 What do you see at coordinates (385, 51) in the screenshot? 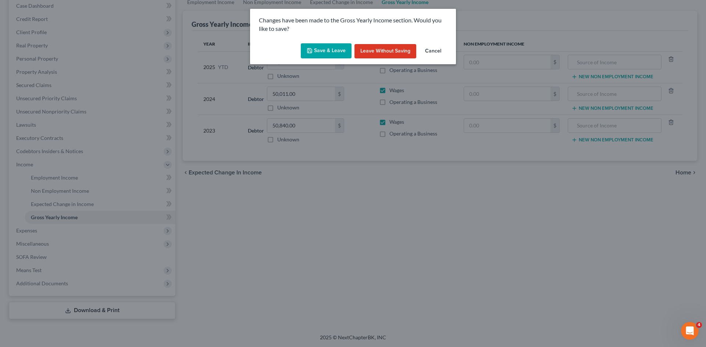
I see `button: Leave without Saving` at bounding box center [385, 51].